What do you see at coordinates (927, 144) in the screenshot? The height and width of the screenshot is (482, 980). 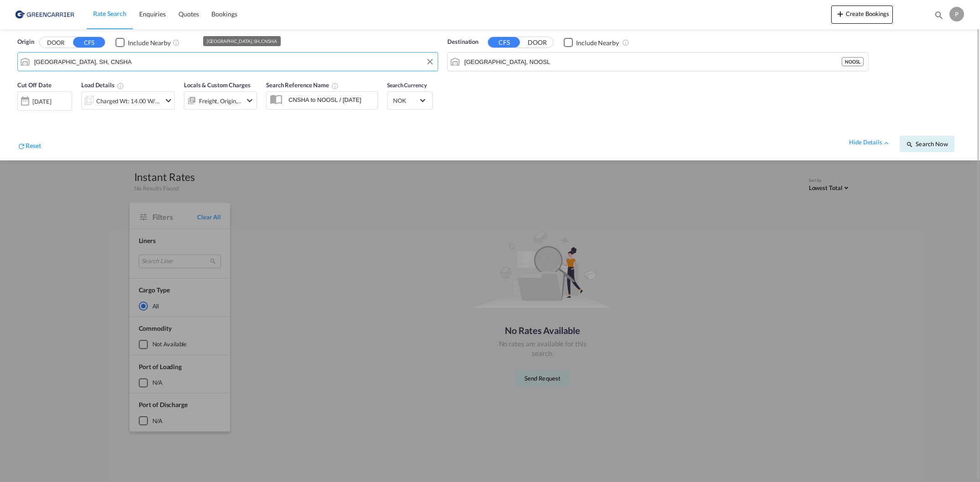 I see `button: icon-magnifySearch Now` at bounding box center [927, 144].